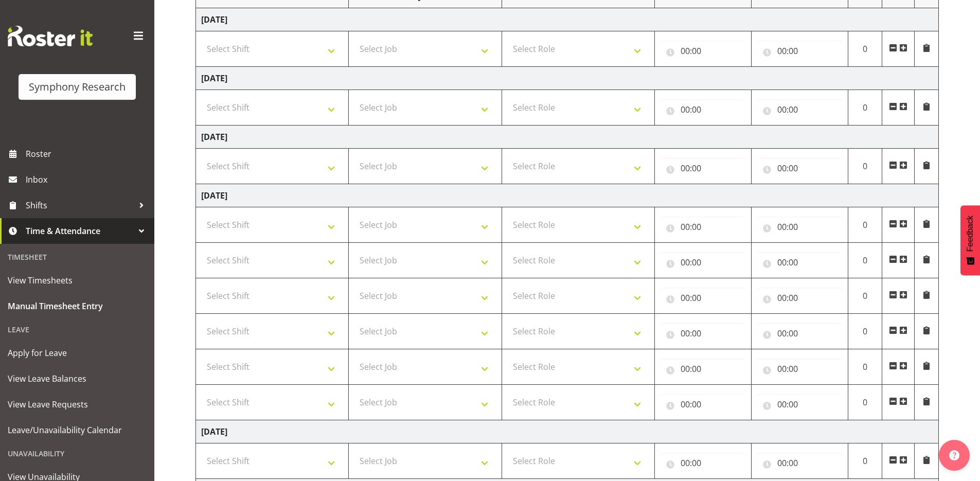 The height and width of the screenshot is (481, 980). What do you see at coordinates (50, 36) in the screenshot?
I see `img: Rosterit website logo` at bounding box center [50, 36].